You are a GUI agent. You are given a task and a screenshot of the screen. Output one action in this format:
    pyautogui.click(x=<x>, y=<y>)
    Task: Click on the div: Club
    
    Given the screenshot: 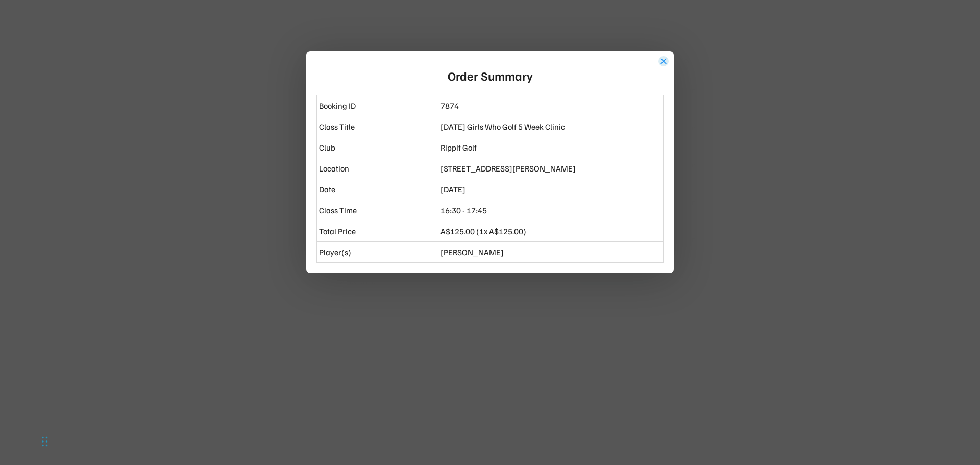 What is the action you would take?
    pyautogui.click(x=377, y=147)
    